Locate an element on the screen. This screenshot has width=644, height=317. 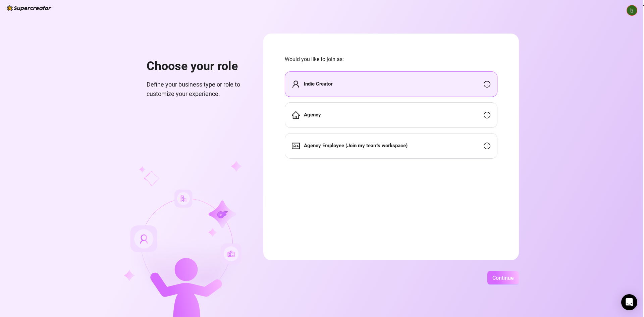
span: Would you like to join as: is located at coordinates (391, 59).